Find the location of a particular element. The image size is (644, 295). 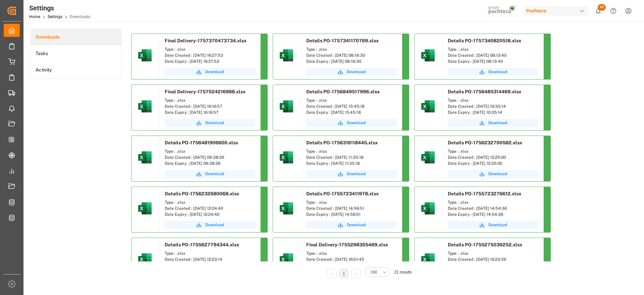

span: 21 results is located at coordinates (403, 272).